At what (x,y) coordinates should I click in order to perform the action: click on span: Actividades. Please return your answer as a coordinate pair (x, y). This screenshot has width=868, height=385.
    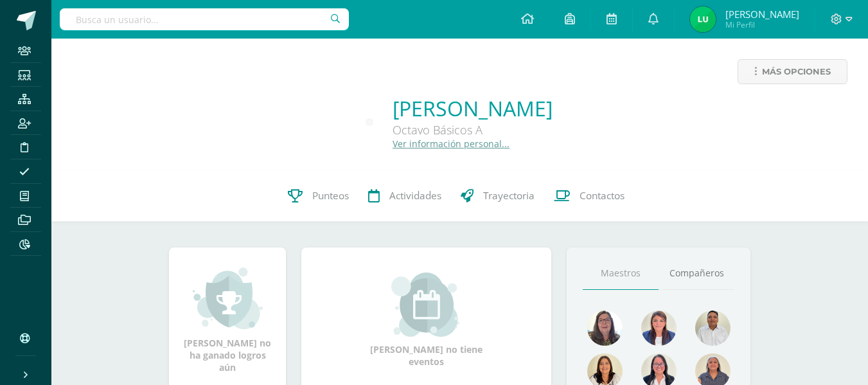
    Looking at the image, I should click on (415, 195).